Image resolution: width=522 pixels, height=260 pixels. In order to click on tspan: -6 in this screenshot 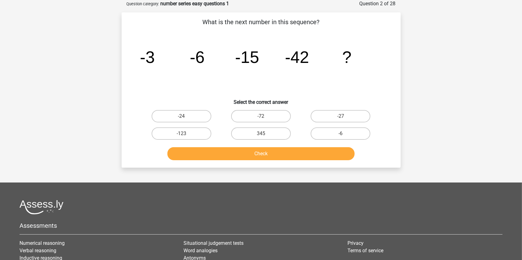, I will do `click(197, 57)`.